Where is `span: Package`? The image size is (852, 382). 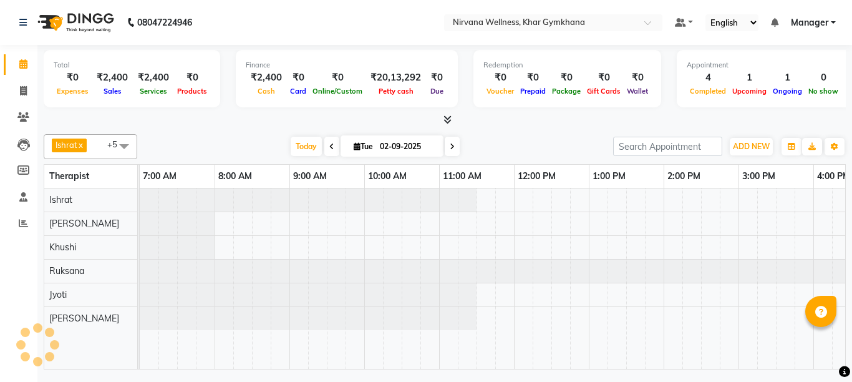 span: Package is located at coordinates (566, 91).